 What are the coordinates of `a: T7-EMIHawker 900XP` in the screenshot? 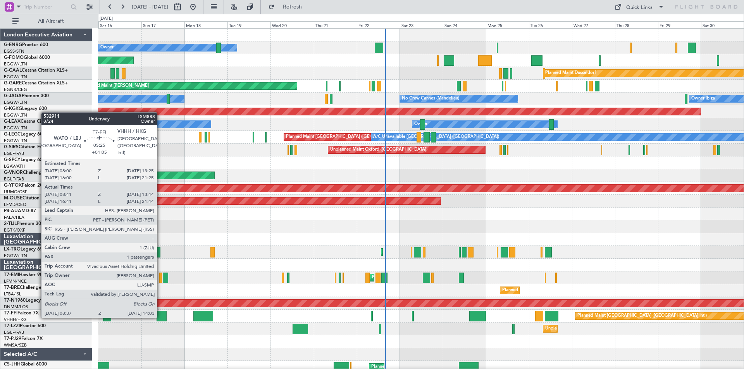 It's located at (28, 275).